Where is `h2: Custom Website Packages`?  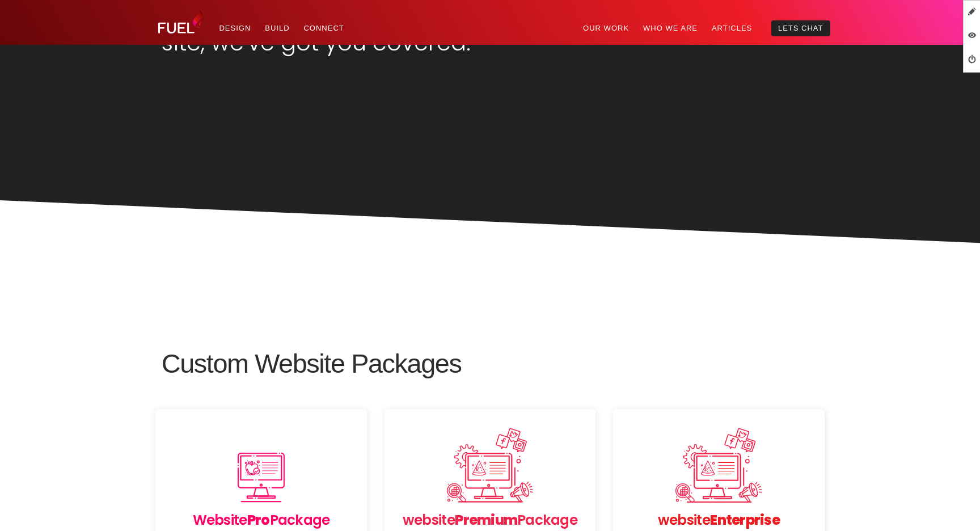 h2: Custom Website Packages is located at coordinates (490, 364).